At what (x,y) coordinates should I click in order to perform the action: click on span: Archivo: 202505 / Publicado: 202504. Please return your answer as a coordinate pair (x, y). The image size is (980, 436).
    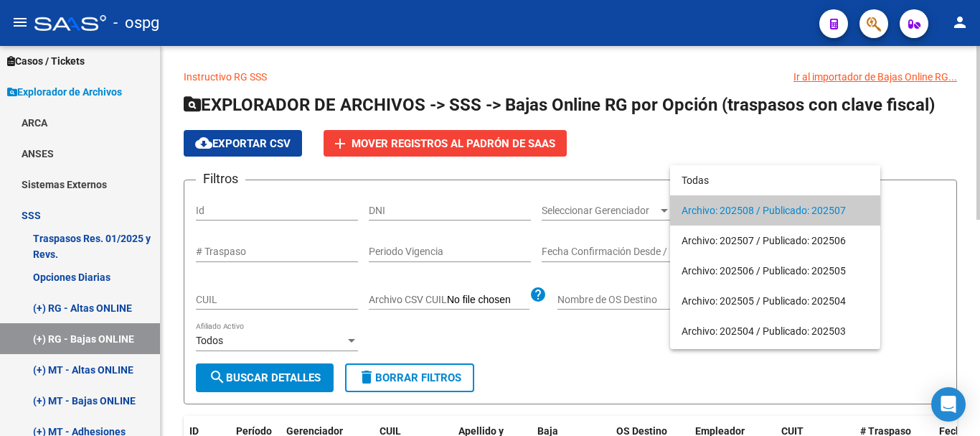
    Looking at the image, I should click on (774, 301).